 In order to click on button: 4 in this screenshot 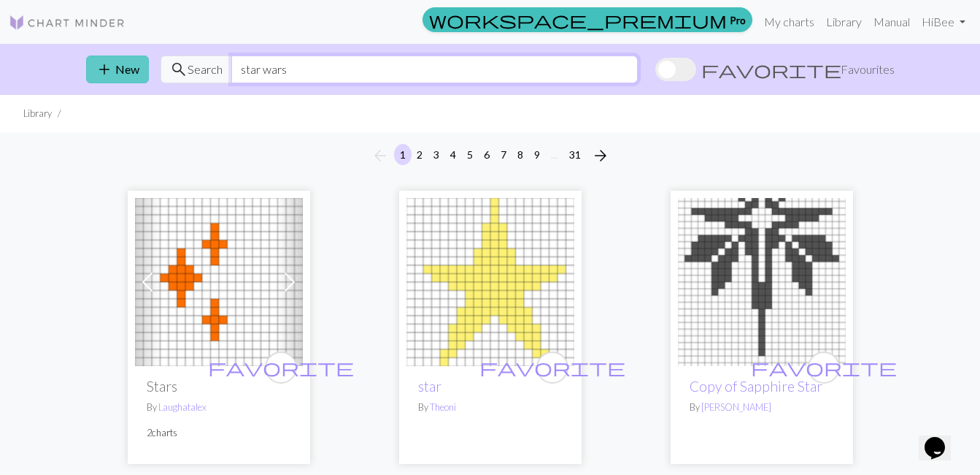, I will do `click(453, 154)`.